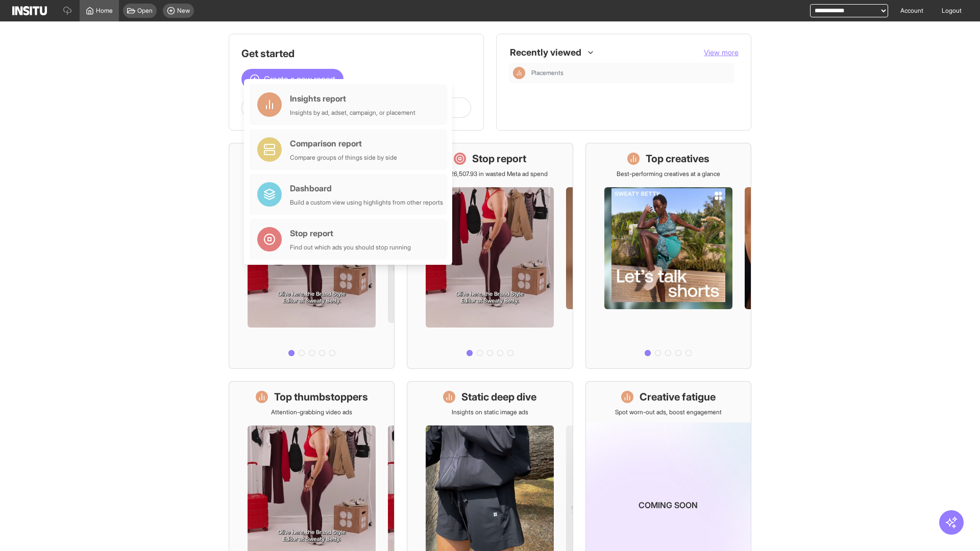 This screenshot has height=551, width=980. What do you see at coordinates (520, 73) in the screenshot?
I see `div: Insights` at bounding box center [520, 73].